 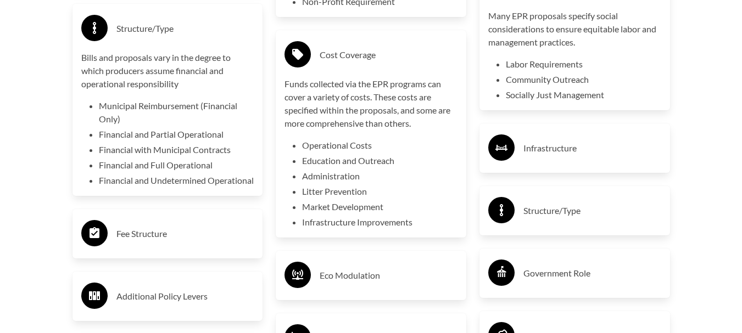 What do you see at coordinates (176, 113) in the screenshot?
I see `li: Municipal Reimbursement (Financial Only)` at bounding box center [176, 113].